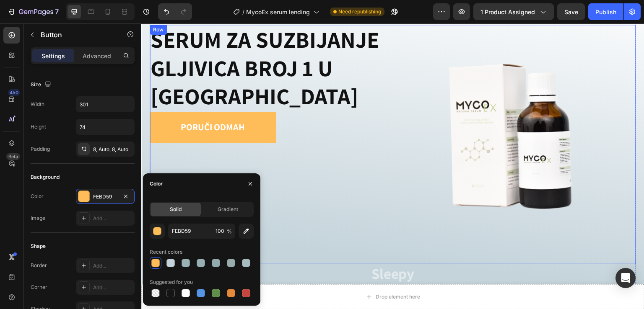 The height and width of the screenshot is (309, 644). What do you see at coordinates (13, 157) in the screenshot?
I see `div: Beta` at bounding box center [13, 157].